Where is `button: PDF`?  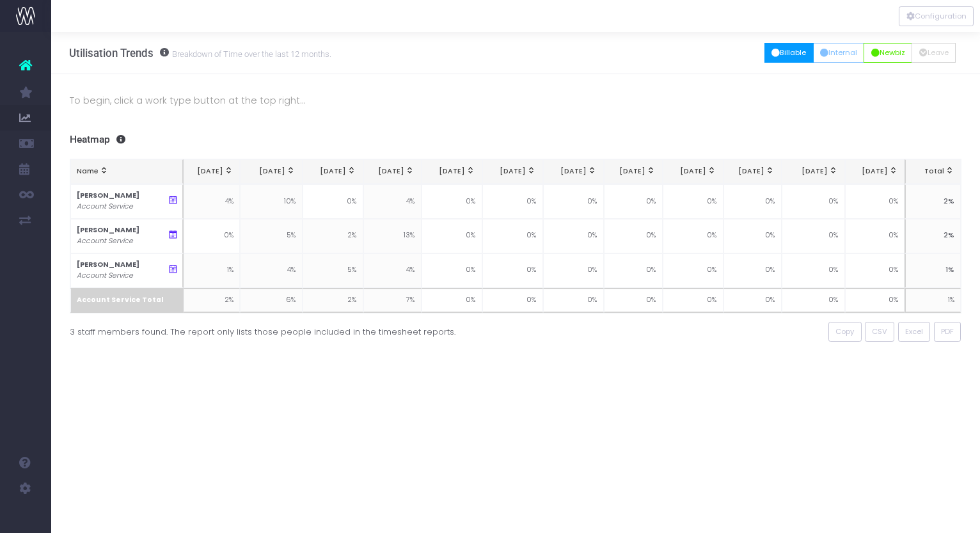
button: PDF is located at coordinates (947, 331).